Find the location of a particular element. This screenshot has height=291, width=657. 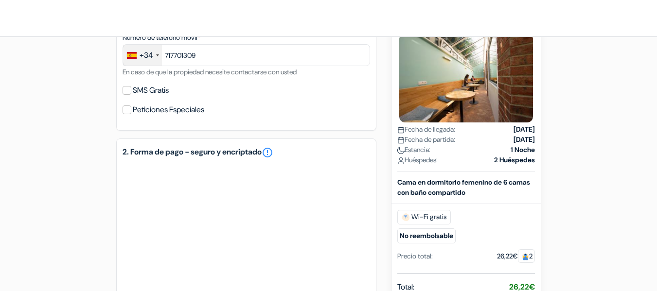

h5: 2. Forma de pago - seguro y encriptado is located at coordinates (246, 153).